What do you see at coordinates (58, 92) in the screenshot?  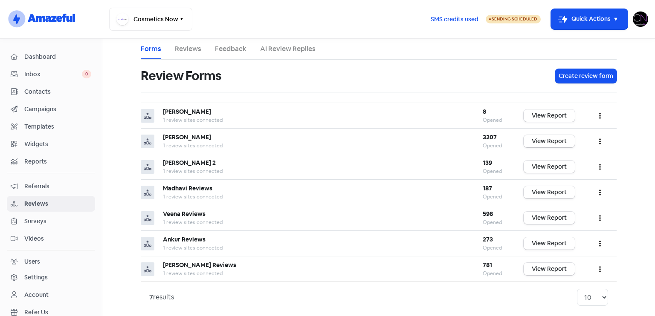 I see `span: Contacts` at bounding box center [58, 92].